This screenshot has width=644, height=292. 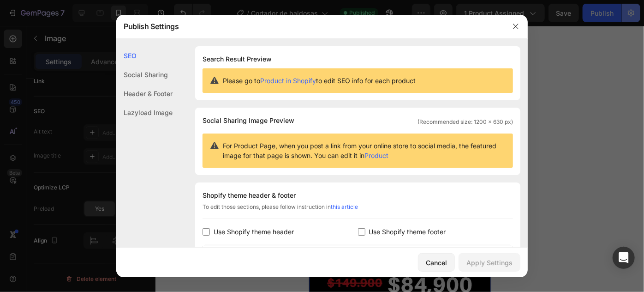 I want to click on div: SEO, so click(x=144, y=56).